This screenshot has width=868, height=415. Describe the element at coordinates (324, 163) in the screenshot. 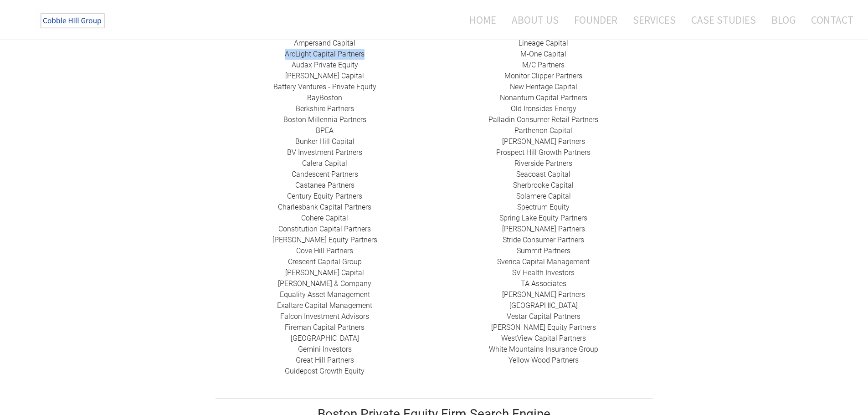

I see `a: Calera Capital` at that location.